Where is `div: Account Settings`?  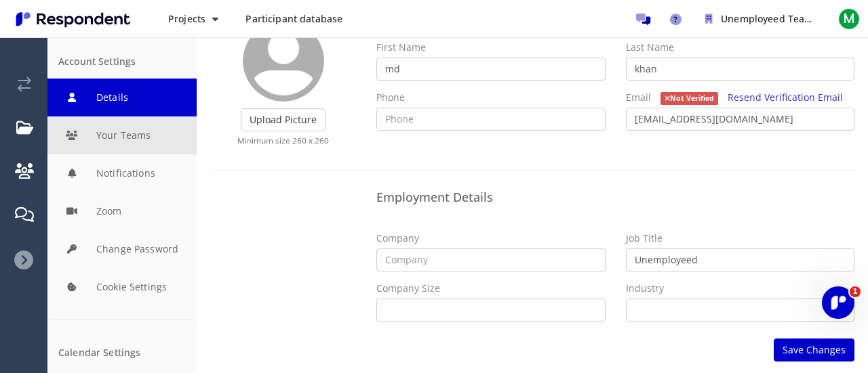 div: Account Settings is located at coordinates (122, 61).